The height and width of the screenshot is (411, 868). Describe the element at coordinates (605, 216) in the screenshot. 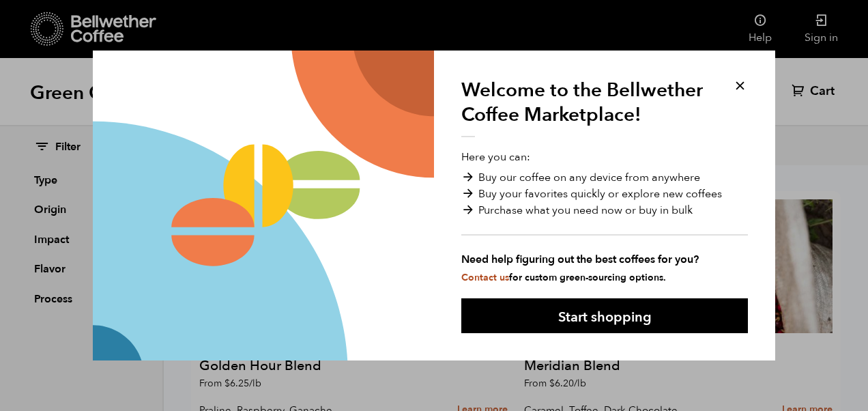

I see `p: Here you can:` at that location.